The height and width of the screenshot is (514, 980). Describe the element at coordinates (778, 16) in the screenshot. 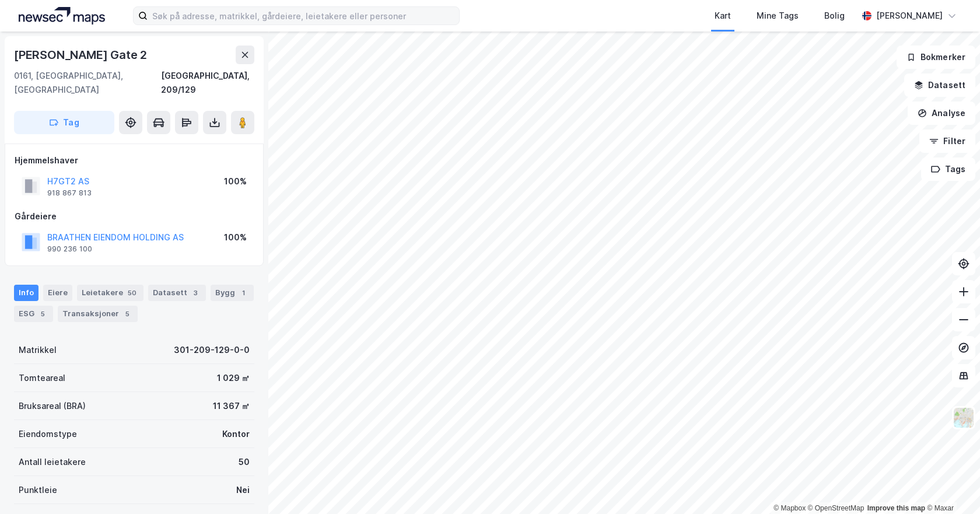

I see `div: Mine Tags` at that location.